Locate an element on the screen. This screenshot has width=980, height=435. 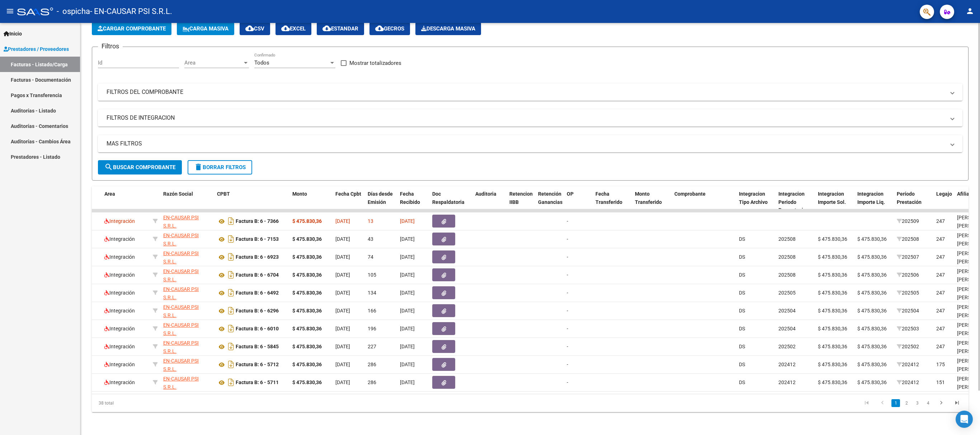
span: Retencion IIBB is located at coordinates (520, 198).